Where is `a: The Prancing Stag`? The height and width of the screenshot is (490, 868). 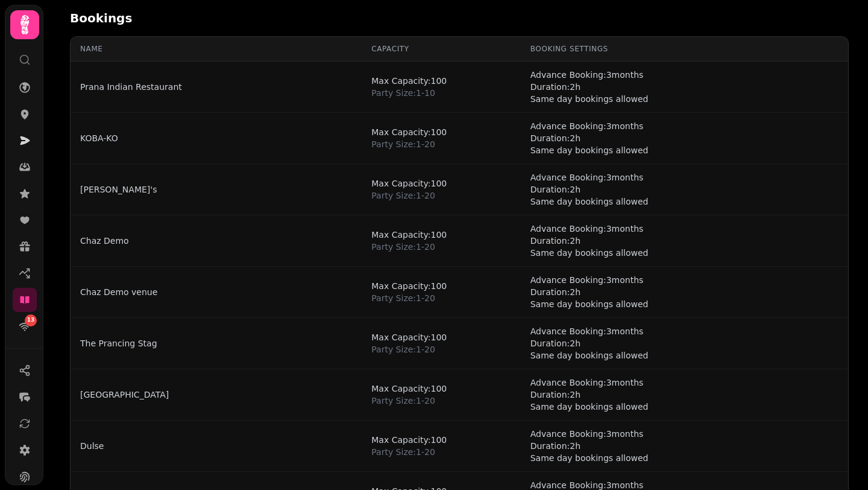 a: The Prancing Stag is located at coordinates (119, 343).